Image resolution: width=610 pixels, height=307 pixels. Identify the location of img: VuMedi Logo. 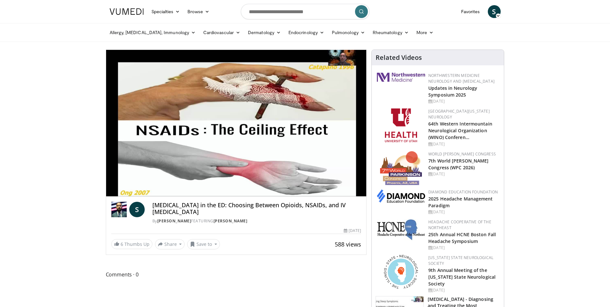
(127, 12).